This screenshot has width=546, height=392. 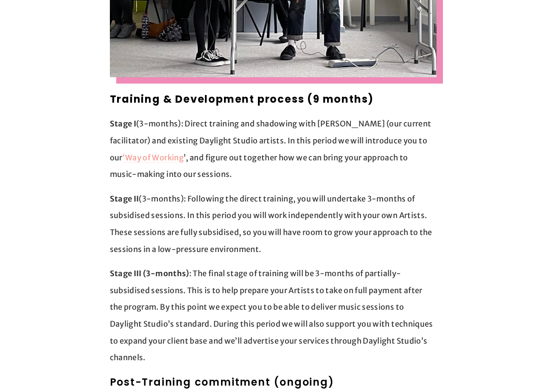 What do you see at coordinates (123, 123) in the screenshot?
I see `strong: Stage I` at bounding box center [123, 123].